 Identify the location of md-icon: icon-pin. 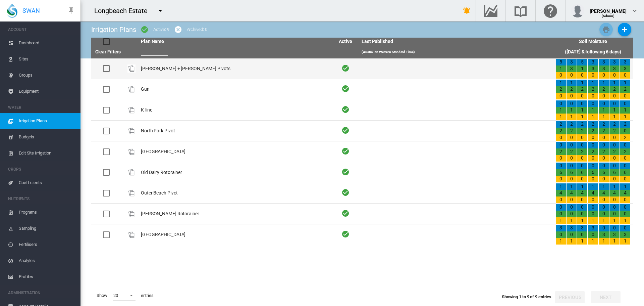
(71, 11).